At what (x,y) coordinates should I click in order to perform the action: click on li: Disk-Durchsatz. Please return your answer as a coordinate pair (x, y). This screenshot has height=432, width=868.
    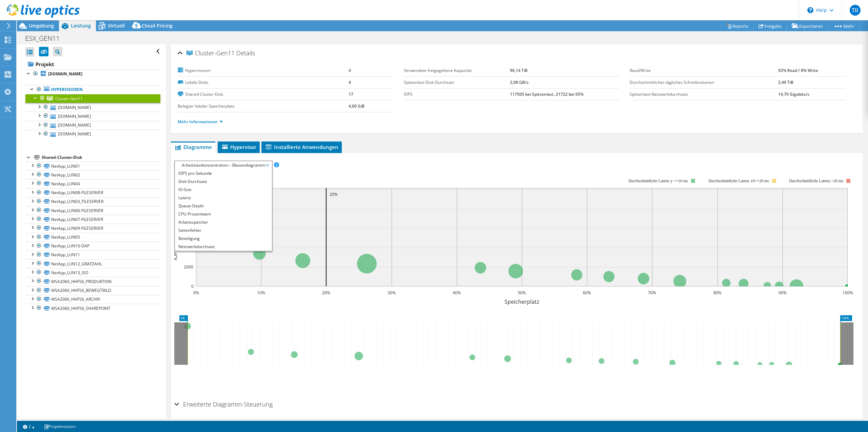
    Looking at the image, I should click on (223, 181).